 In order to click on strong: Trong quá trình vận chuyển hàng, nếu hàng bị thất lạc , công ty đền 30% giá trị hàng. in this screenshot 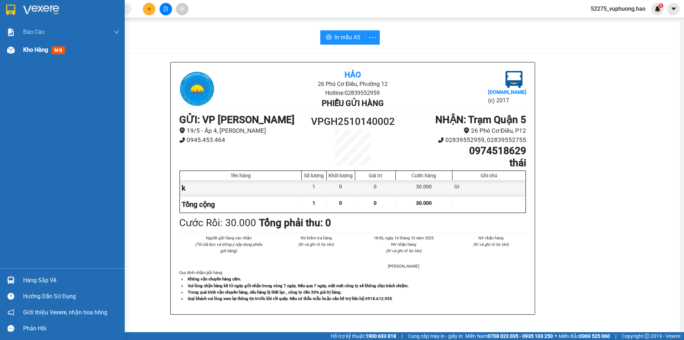, I will do `click(265, 292)`.